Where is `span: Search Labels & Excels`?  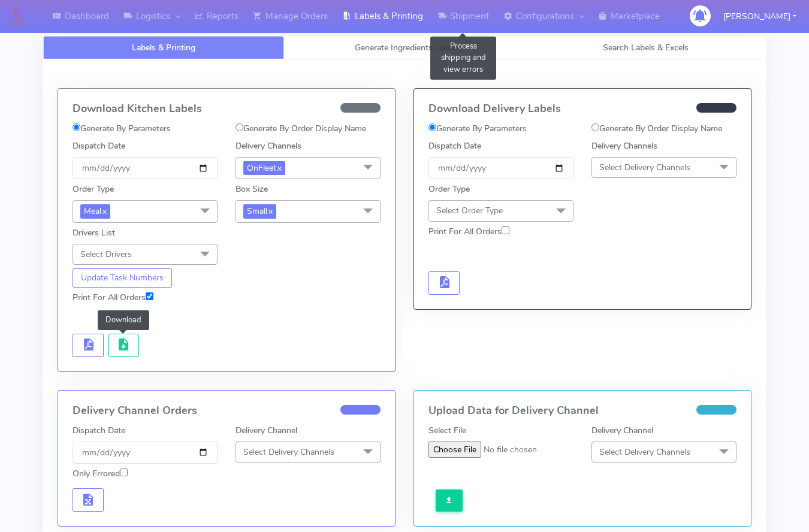
span: Search Labels & Excels is located at coordinates (646, 47).